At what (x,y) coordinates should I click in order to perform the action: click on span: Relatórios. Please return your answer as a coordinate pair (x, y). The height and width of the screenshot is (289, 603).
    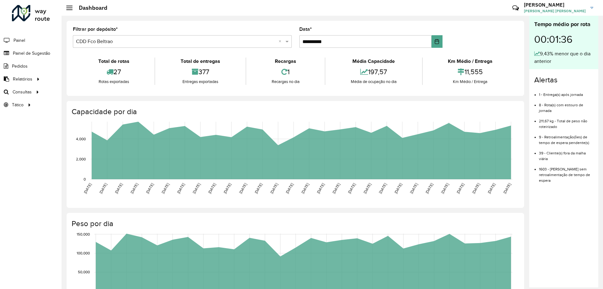
    Looking at the image, I should click on (23, 79).